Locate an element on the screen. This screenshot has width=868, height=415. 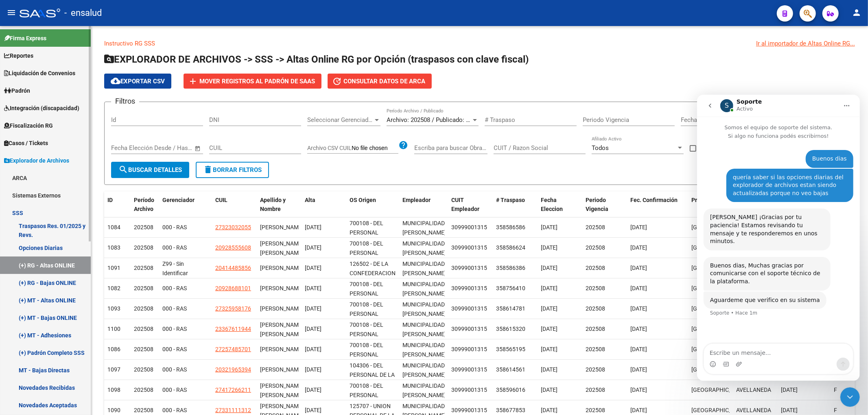
span: 358586586 is located at coordinates (511, 227).